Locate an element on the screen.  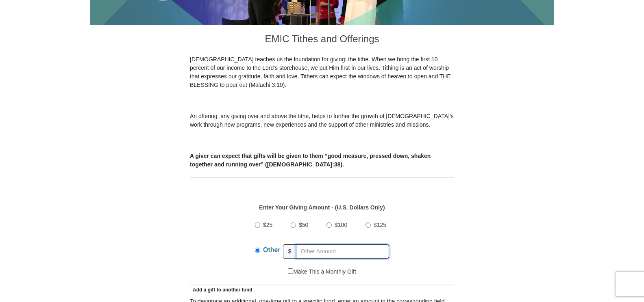
p: An offering, any giving over and above the tithe, helps to further the growth of [DEMOGRAPHIC_DAT... is located at coordinates (322, 120).